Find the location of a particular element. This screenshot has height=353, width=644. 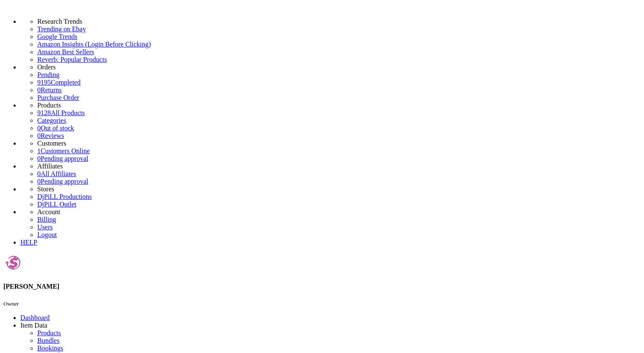

img: djpill is located at coordinates (13, 262).